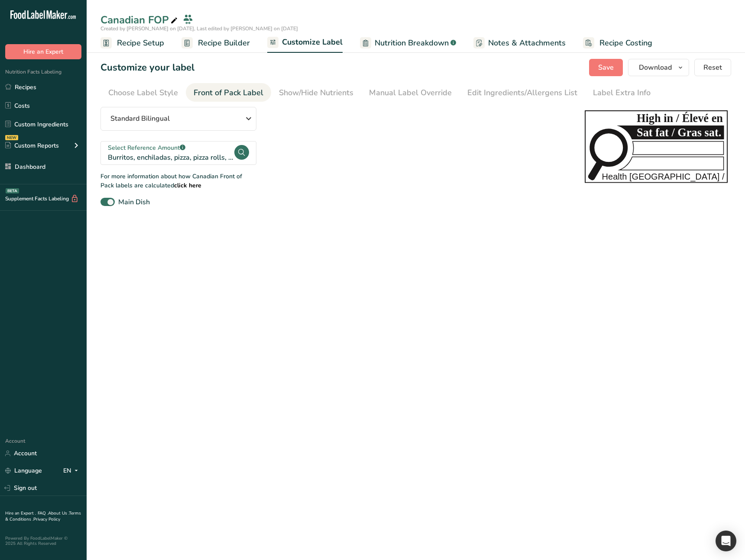 Image resolution: width=745 pixels, height=560 pixels. What do you see at coordinates (147, 68) in the screenshot?
I see `h1: Customize your label` at bounding box center [147, 68].